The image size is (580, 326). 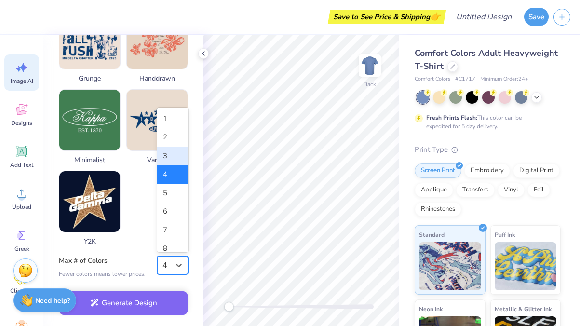 I want to click on img: Y2K, so click(x=90, y=202).